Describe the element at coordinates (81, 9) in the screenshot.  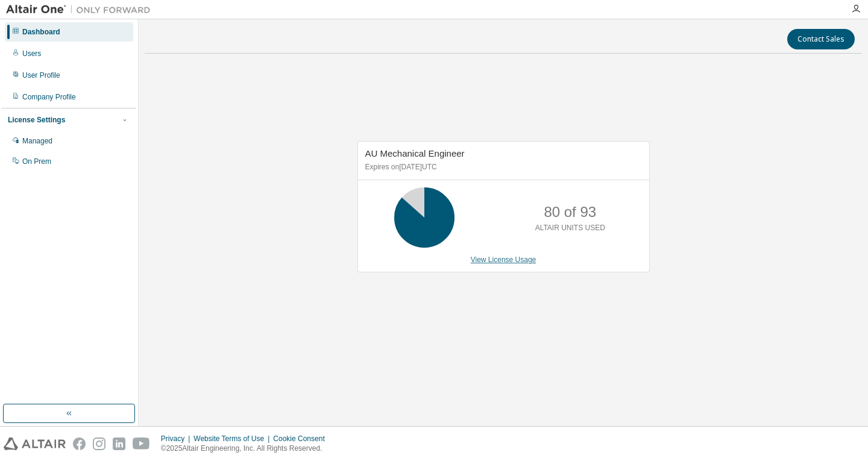
I see `img: Altair One` at that location.